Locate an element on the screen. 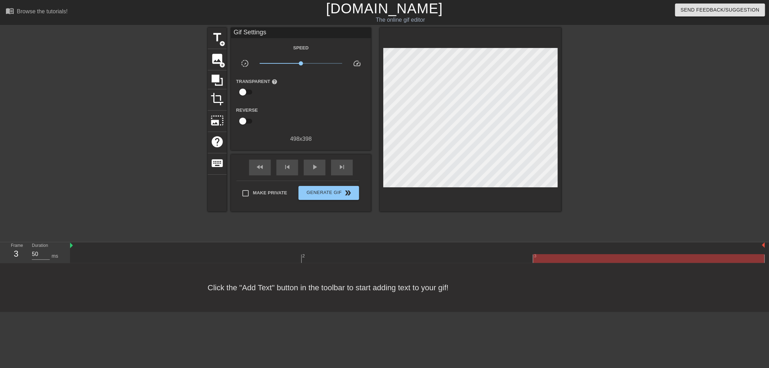 This screenshot has height=368, width=769. span: double_arrow is located at coordinates (348, 193).